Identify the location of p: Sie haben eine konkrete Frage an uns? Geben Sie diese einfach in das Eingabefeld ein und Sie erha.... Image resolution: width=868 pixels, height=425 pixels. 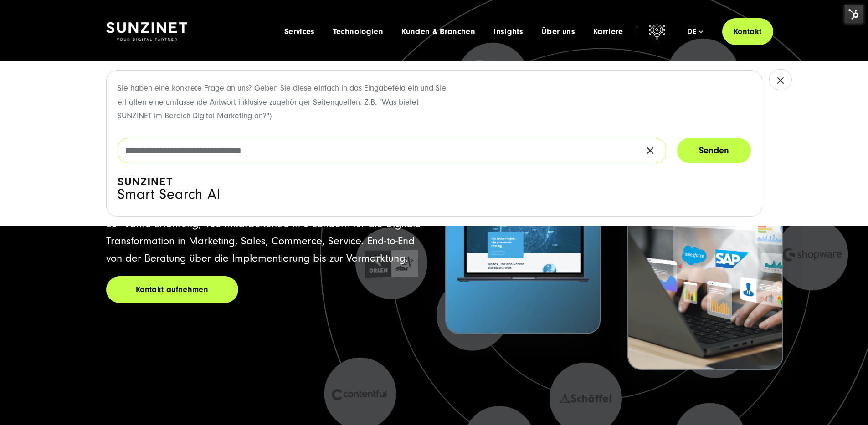
(283, 102).